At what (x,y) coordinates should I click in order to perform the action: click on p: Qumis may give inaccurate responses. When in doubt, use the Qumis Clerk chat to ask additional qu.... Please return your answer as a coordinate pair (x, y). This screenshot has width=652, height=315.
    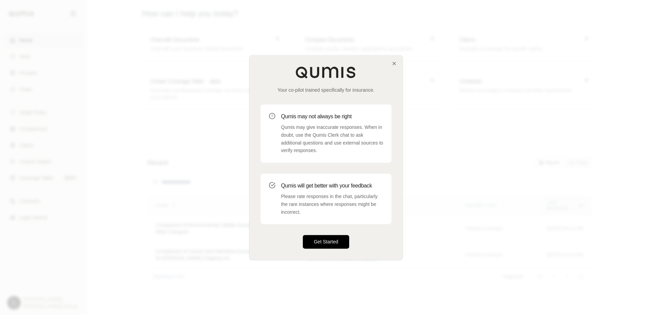
    Looking at the image, I should click on (332, 139).